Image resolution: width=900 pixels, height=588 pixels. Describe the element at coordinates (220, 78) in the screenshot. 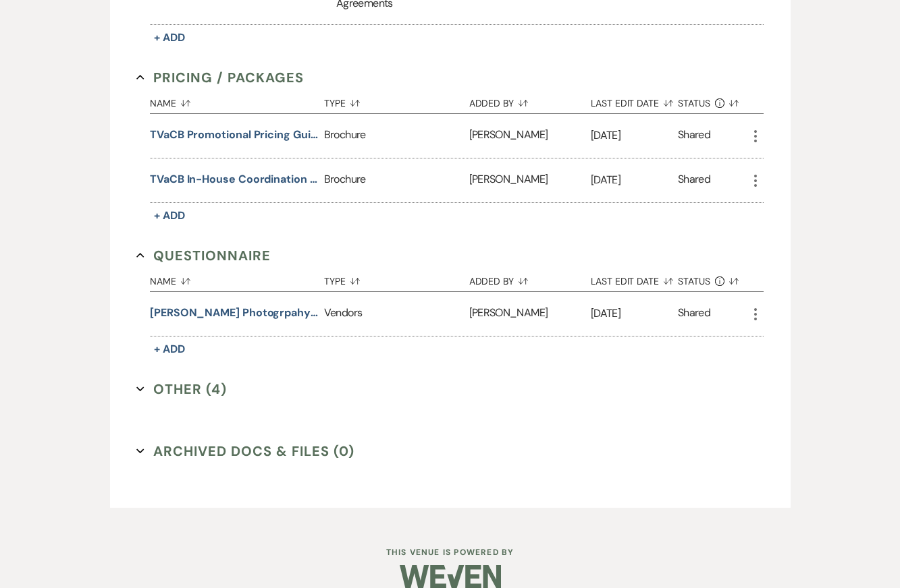

I see `button: Pricing / Packages` at that location.